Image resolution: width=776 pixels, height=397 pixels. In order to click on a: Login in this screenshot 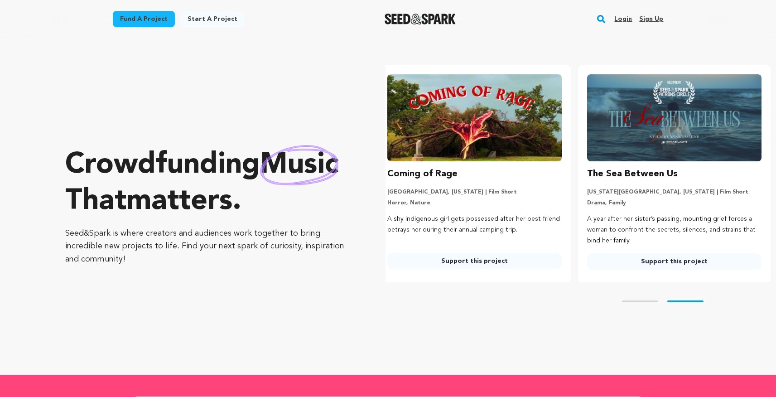, I will do `click(622, 19)`.